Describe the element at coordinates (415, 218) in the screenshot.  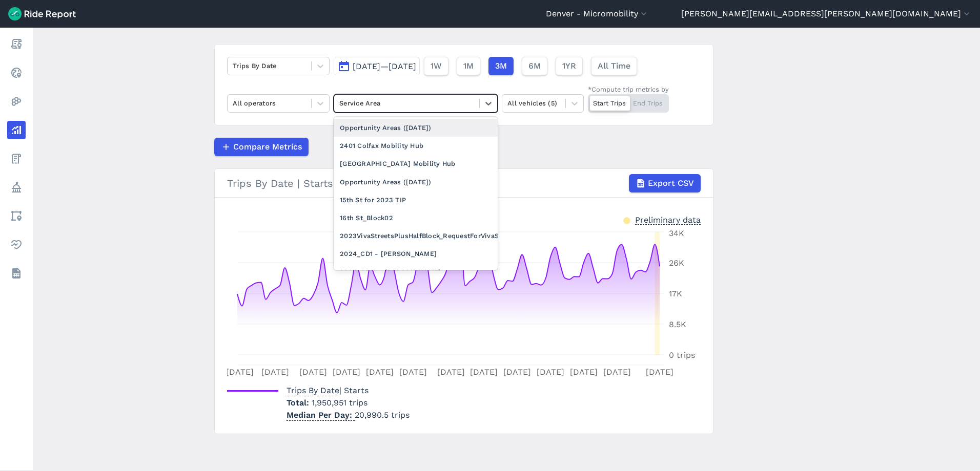
I see `div: 16th St_Block02` at that location.